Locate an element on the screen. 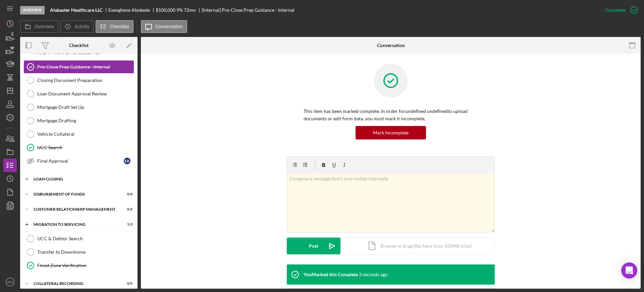  div: Mortgage Draft Set Up is located at coordinates (85, 107).